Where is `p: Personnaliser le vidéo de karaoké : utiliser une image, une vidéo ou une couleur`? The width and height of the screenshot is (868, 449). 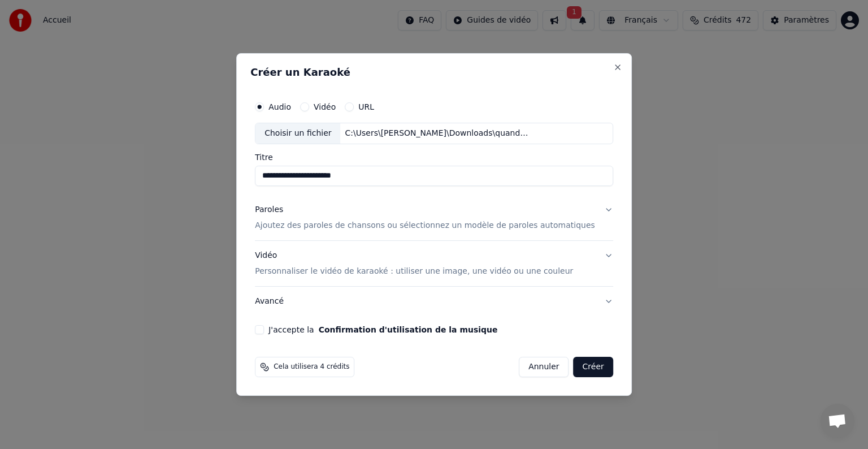 p: Personnaliser le vidéo de karaoké : utiliser une image, une vidéo ou une couleur is located at coordinates (414, 272).